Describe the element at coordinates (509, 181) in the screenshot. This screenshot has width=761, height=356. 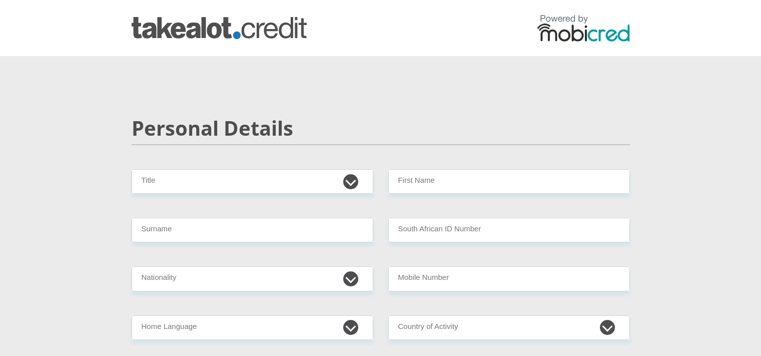
I see `input: First Name` at that location.